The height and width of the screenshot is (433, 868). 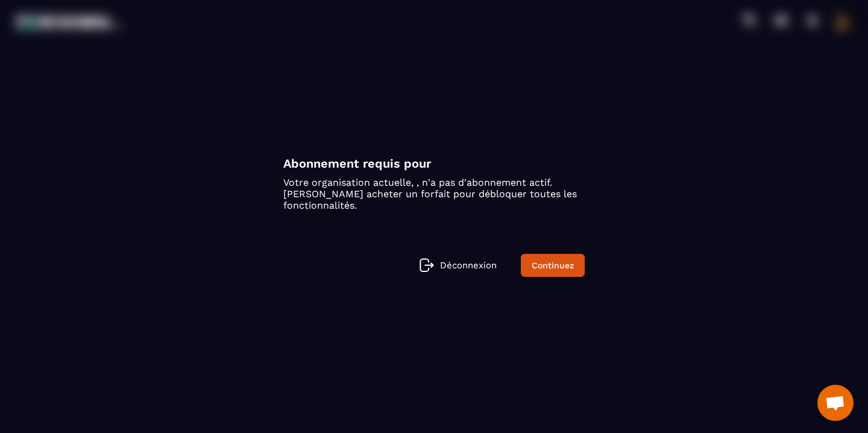 What do you see at coordinates (458, 266) in the screenshot?
I see `a: Déconnexion` at bounding box center [458, 266].